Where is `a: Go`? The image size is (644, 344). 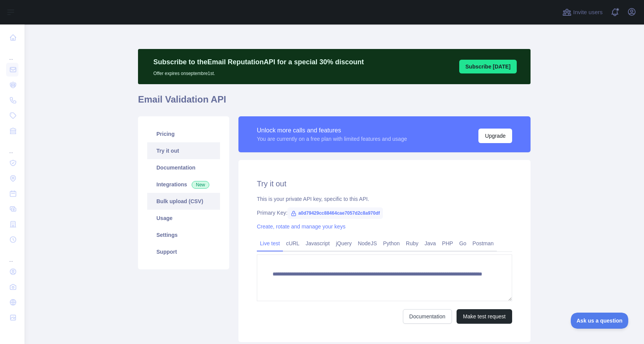
a: Go is located at coordinates (463, 243).